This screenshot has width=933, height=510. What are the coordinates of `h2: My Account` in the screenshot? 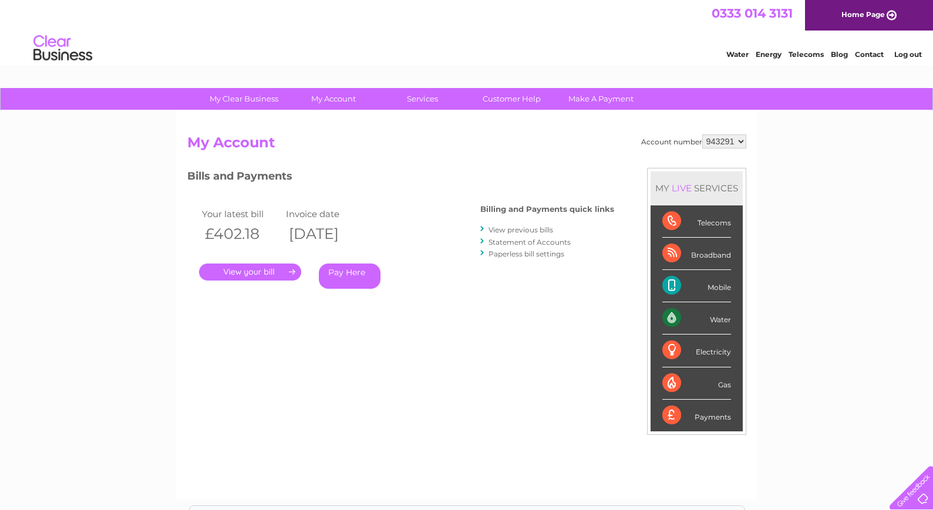 It's located at (467, 146).